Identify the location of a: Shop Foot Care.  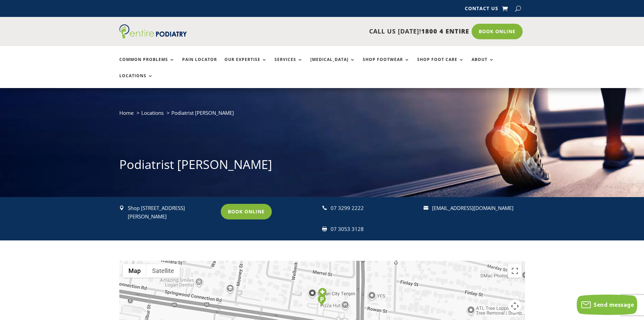
(441, 64).